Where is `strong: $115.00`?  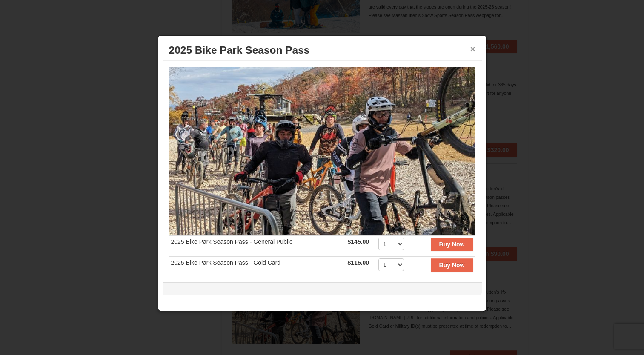 strong: $115.00 is located at coordinates (358, 263).